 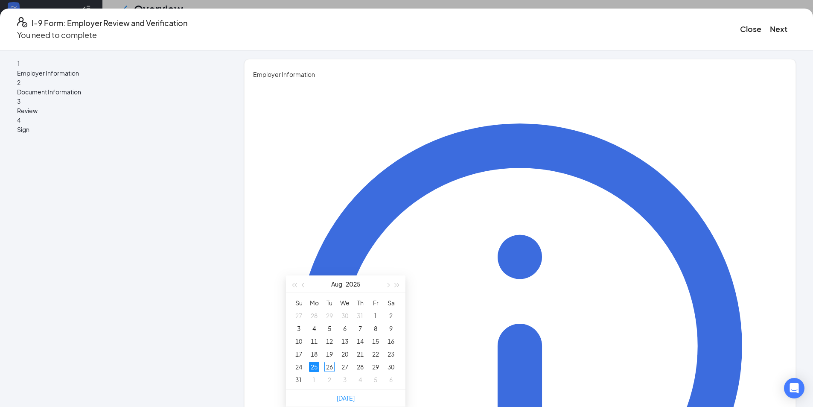 I want to click on span: 2, so click(x=19, y=82).